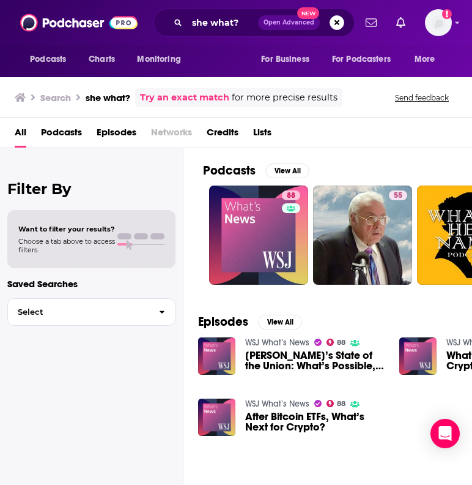 This screenshot has height=485, width=472. Describe the element at coordinates (285, 97) in the screenshot. I see `span: for more precise results` at that location.